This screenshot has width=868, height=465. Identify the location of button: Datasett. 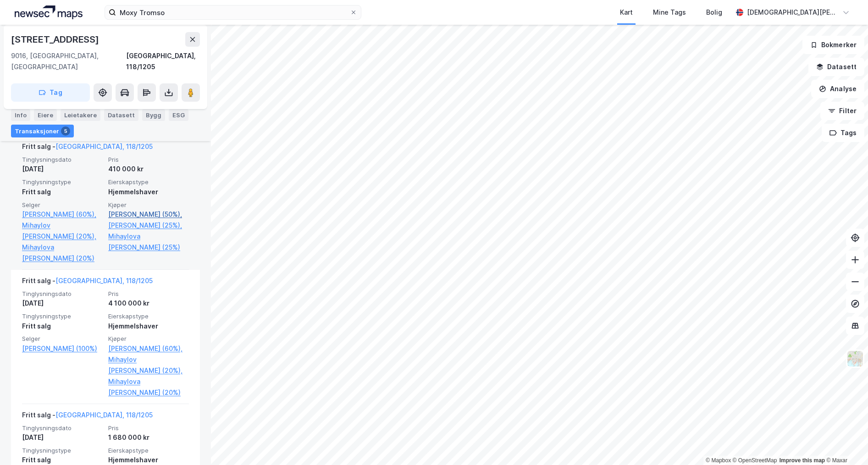
(837, 67).